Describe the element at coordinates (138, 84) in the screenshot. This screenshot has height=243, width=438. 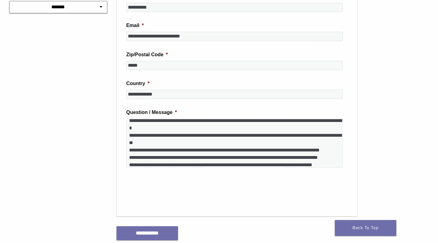
I see `label: Country` at that location.